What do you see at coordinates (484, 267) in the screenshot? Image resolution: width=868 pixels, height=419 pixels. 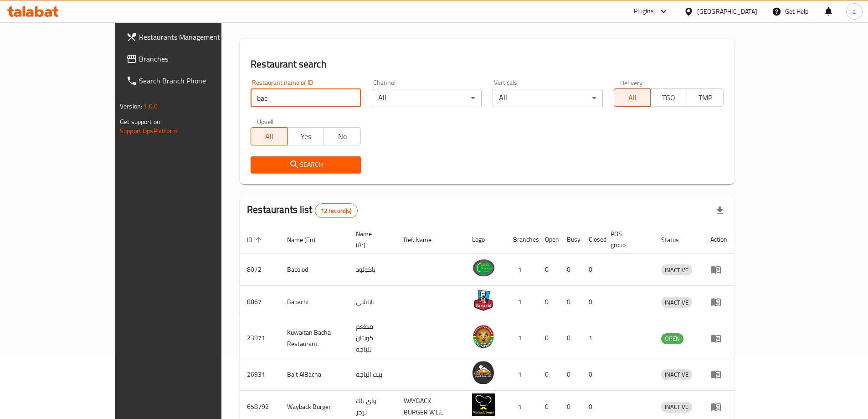 I see `img: Bacolod` at bounding box center [484, 267].